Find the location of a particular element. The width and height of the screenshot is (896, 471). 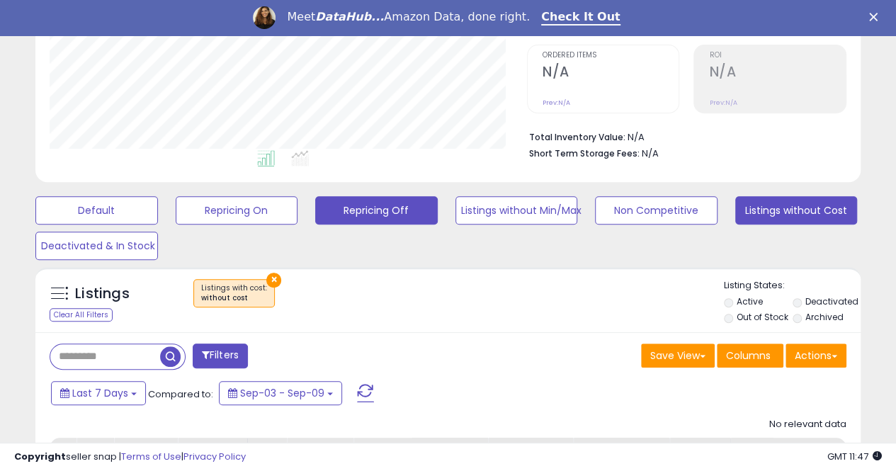

button: Last 7 Days is located at coordinates (98, 393).